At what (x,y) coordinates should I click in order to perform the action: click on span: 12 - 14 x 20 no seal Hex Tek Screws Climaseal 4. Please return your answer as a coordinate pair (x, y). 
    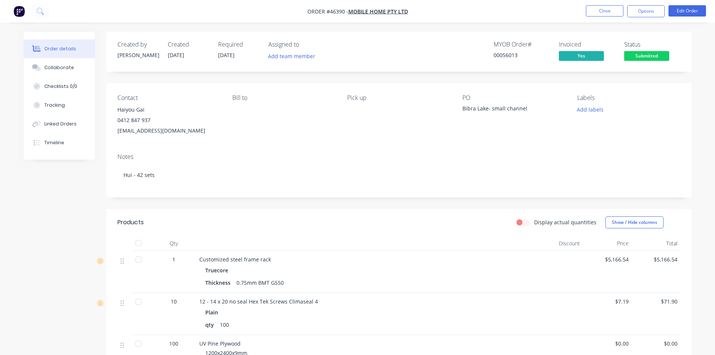
    Looking at the image, I should click on (259, 301).